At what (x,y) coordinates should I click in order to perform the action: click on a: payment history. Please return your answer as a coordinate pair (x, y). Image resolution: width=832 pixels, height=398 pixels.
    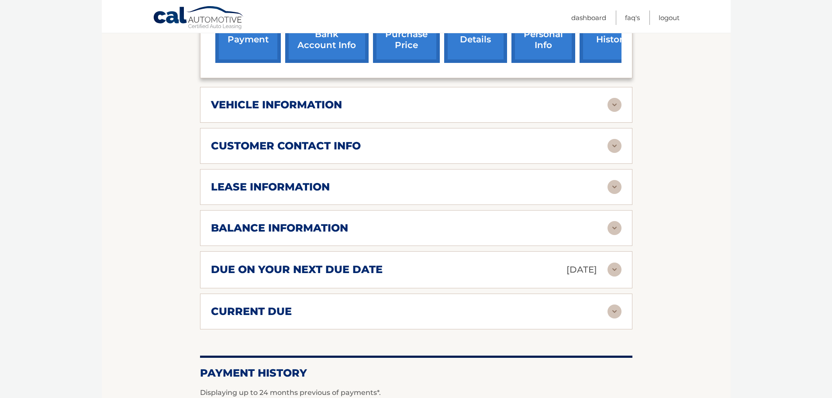
    Looking at the image, I should click on (612, 34).